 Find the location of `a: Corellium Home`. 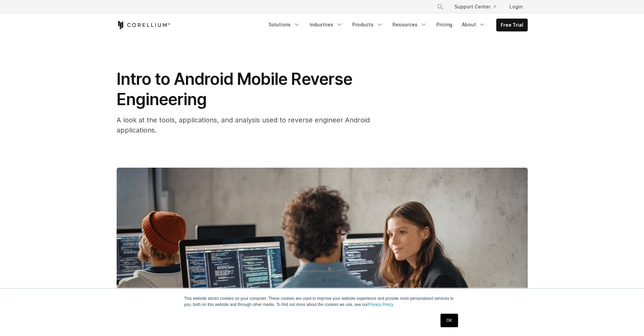

a: Corellium Home is located at coordinates (143, 25).